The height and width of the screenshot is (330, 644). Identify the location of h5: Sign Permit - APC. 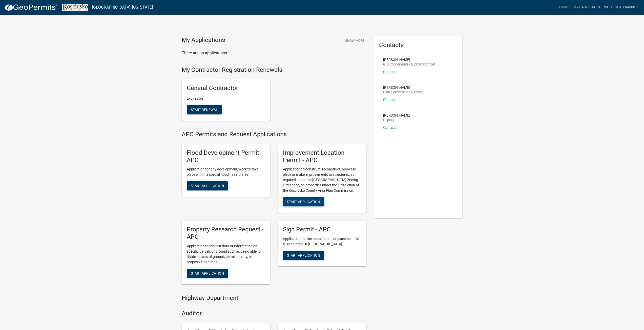
(322, 229).